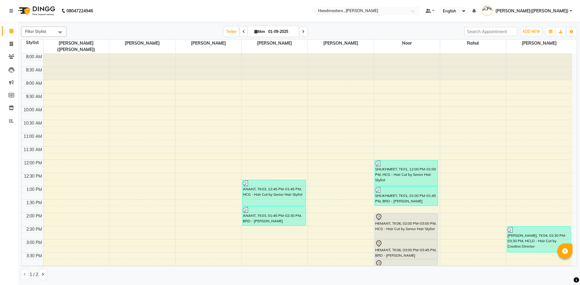 This screenshot has height=285, width=580. What do you see at coordinates (34, 203) in the screenshot?
I see `div: 1:30 PM` at bounding box center [34, 203].